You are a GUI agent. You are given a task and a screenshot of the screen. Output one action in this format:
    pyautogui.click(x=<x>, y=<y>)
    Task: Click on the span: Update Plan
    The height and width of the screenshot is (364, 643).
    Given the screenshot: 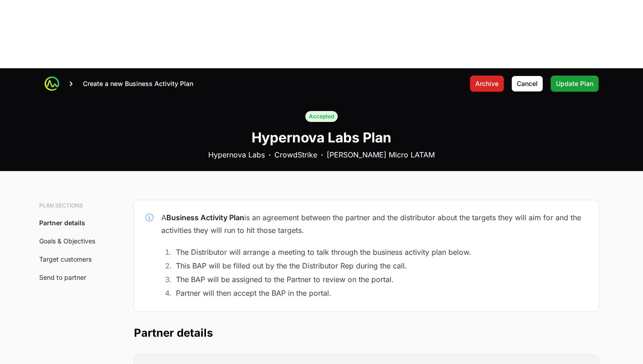 What is the action you would take?
    pyautogui.click(x=574, y=84)
    